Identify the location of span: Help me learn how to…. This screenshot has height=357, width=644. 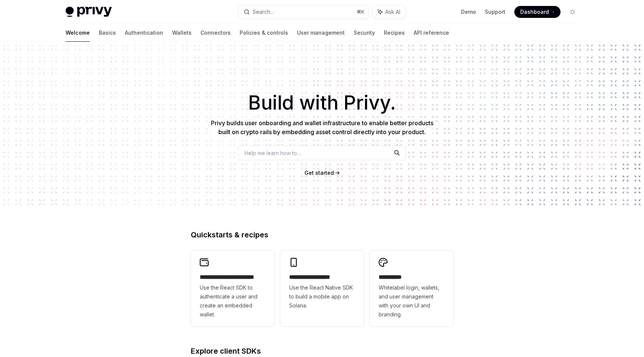
(273, 153).